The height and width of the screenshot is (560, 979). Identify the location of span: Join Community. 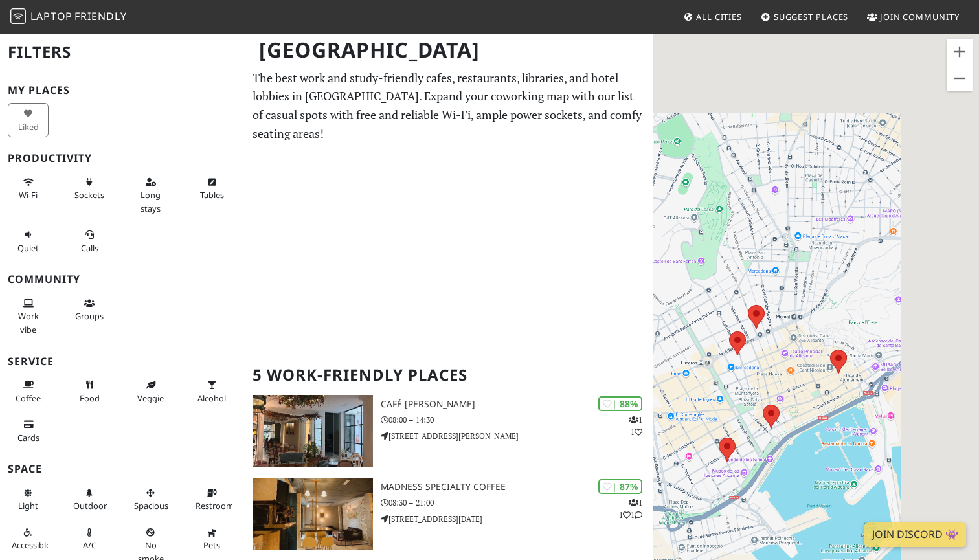
(920, 17).